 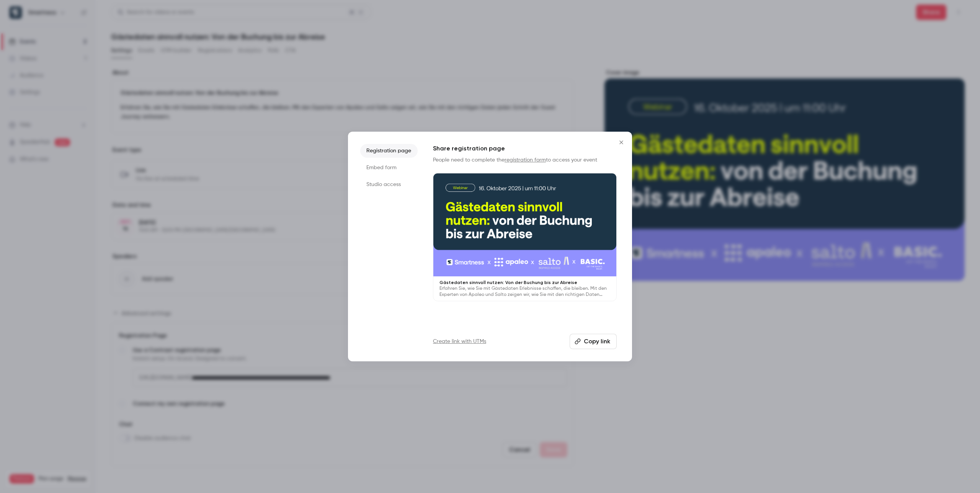 I want to click on p: Erfahren Sie, wie Sie mit Gästedaten Erlebnisse schaffen, die bleiben. Mit den Experten von Apale..., so click(x=525, y=292).